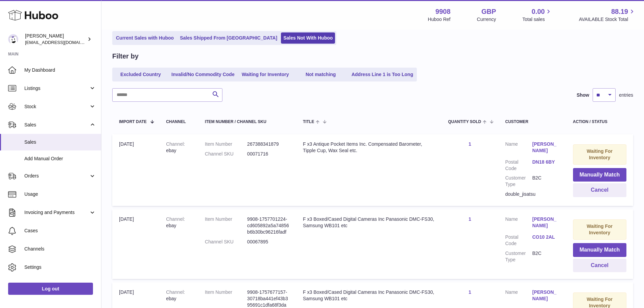 The width and height of the screenshot is (644, 308). What do you see at coordinates (439, 19) in the screenshot?
I see `div: Huboo Ref` at bounding box center [439, 19].